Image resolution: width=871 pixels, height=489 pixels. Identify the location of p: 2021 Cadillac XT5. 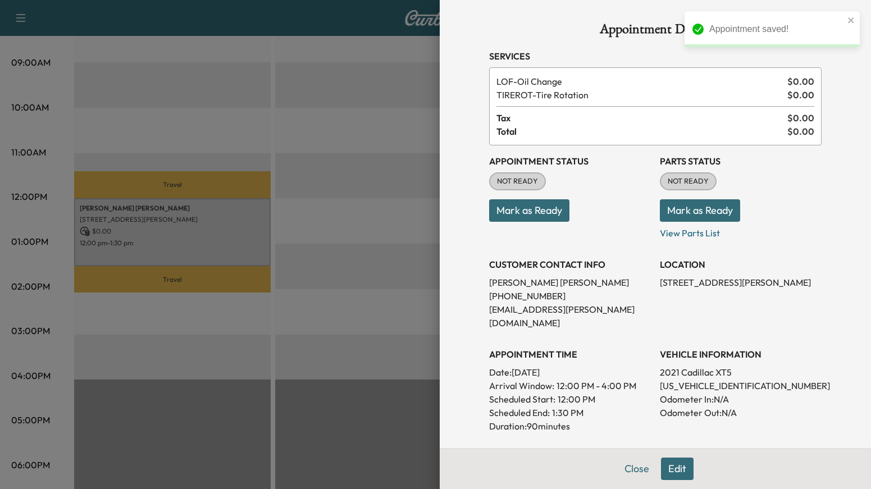
(741, 372).